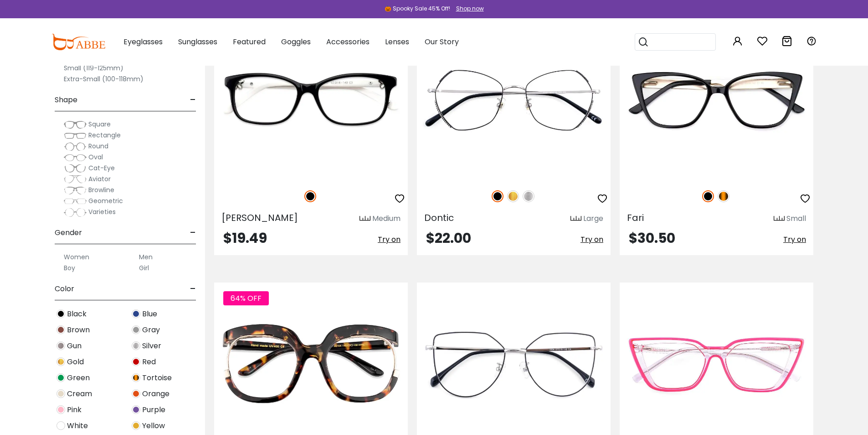 This screenshot has height=435, width=868. I want to click on span: Color, so click(64, 289).